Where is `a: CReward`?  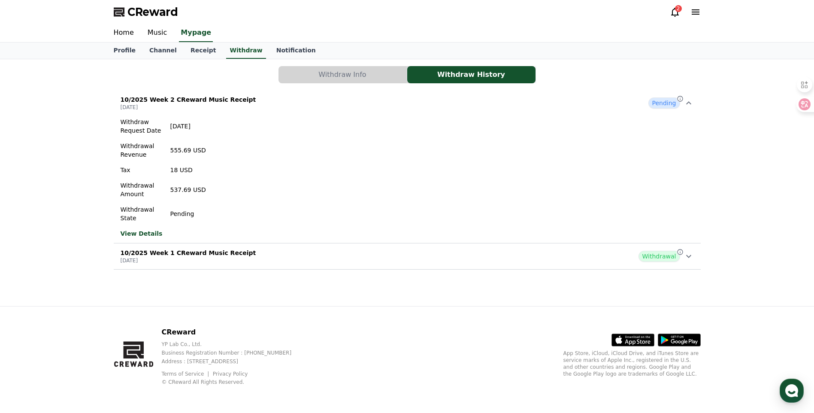
a: CReward is located at coordinates (146, 12).